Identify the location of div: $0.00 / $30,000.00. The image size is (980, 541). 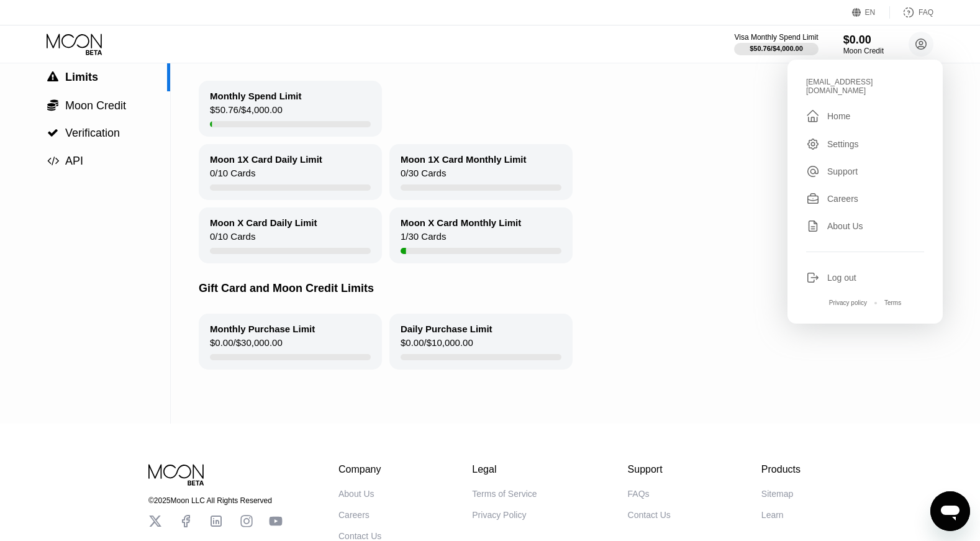
(246, 345).